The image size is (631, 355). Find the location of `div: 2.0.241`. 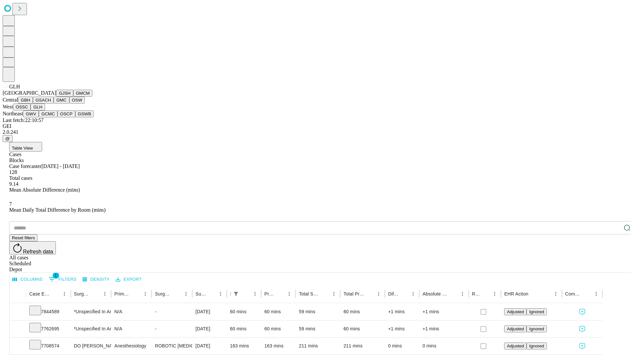

div: 2.0.241 is located at coordinates (316, 132).